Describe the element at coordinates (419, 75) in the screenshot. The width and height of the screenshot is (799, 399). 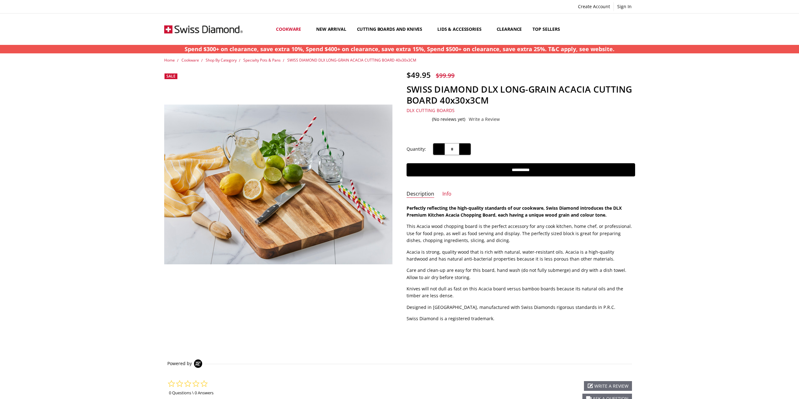
I see `span: $49.95` at that location.